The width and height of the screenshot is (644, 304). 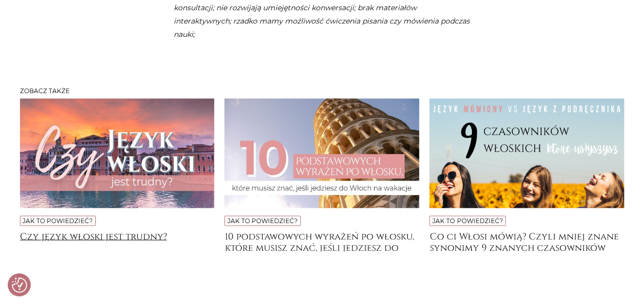 What do you see at coordinates (19, 286) in the screenshot?
I see `img: Revisit consent button` at bounding box center [19, 286].